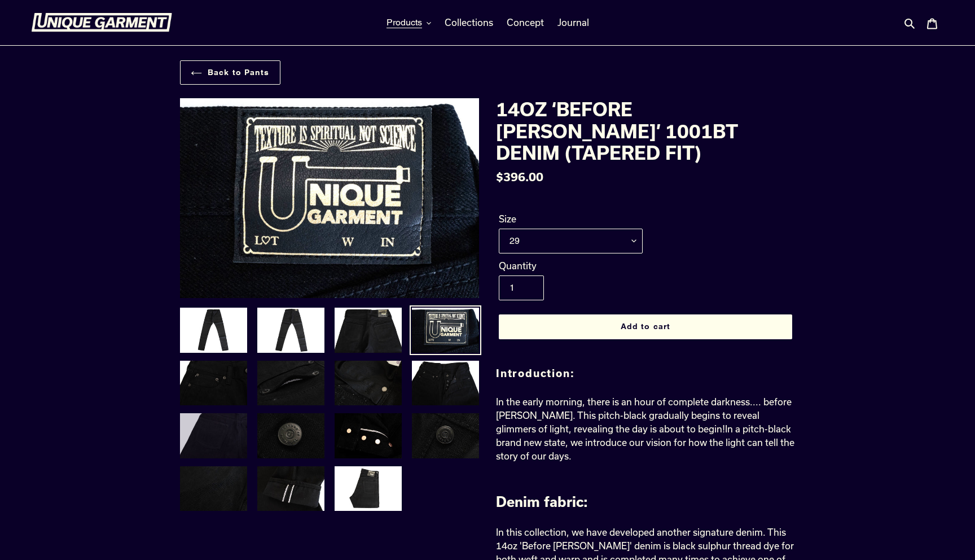 The height and width of the screenshot is (560, 975). Describe the element at coordinates (469, 22) in the screenshot. I see `a: Collections` at that location.